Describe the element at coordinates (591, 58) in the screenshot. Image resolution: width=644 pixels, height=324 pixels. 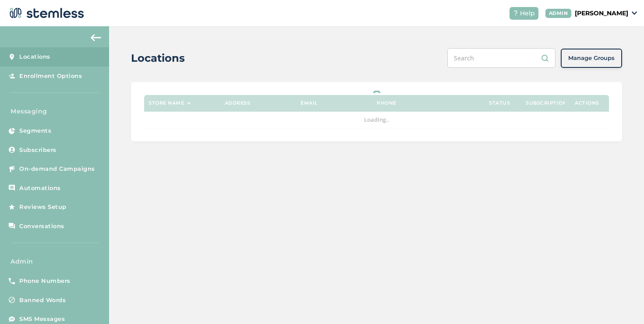
I see `span: Manage Groups` at that location.